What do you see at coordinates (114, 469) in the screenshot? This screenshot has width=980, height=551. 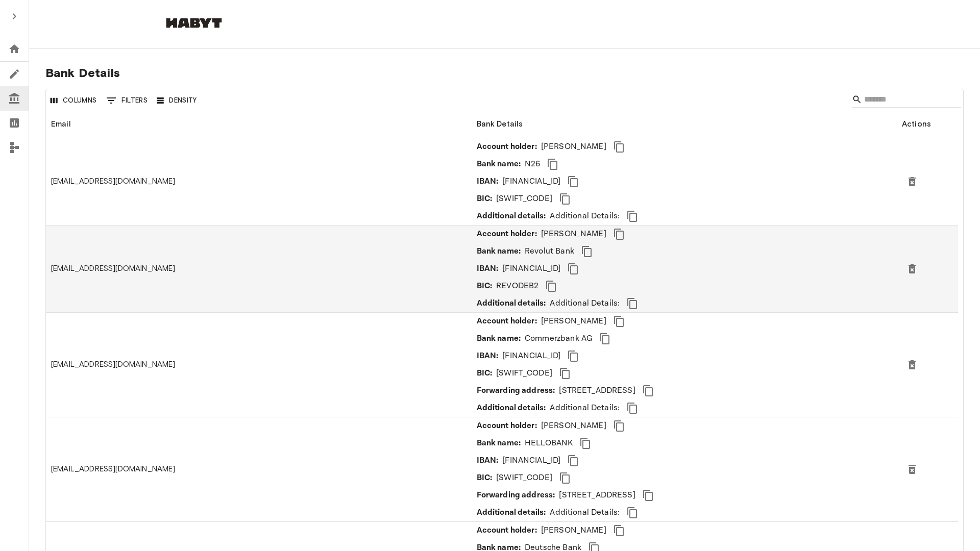 I see `div: 2004clementbrunet@gmail.com` at bounding box center [114, 469].